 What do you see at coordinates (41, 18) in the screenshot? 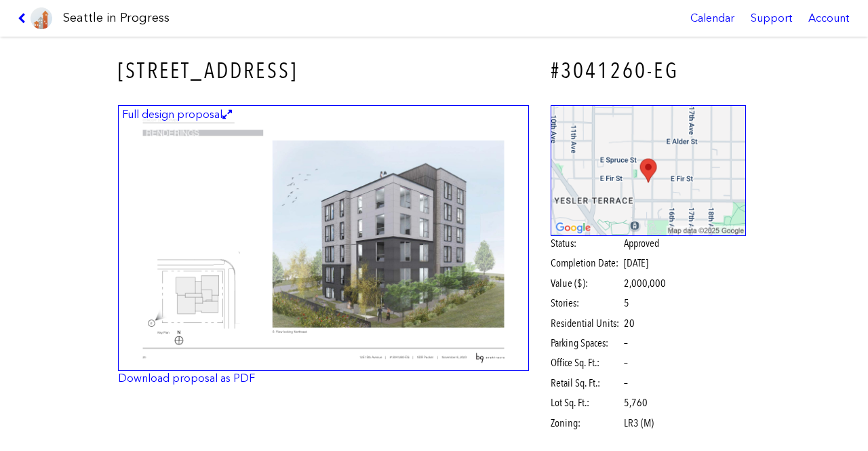
I see `img: favicon-96x96.png` at bounding box center [41, 18].